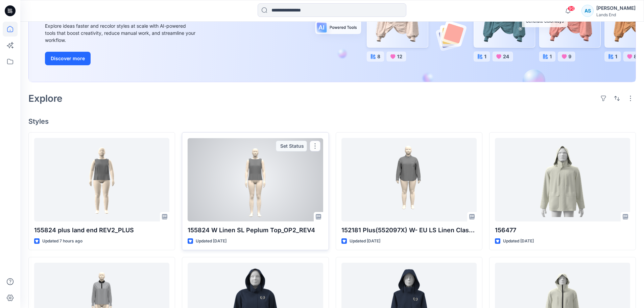 This screenshot has width=644, height=308. What do you see at coordinates (68, 58) in the screenshot?
I see `button: Discover more` at bounding box center [68, 58].